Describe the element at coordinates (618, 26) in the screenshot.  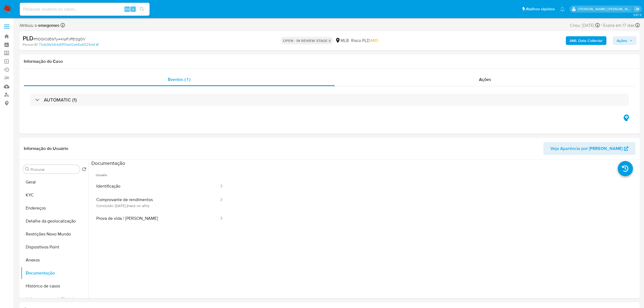
I see `span: Expira em 17 dias` at that location.